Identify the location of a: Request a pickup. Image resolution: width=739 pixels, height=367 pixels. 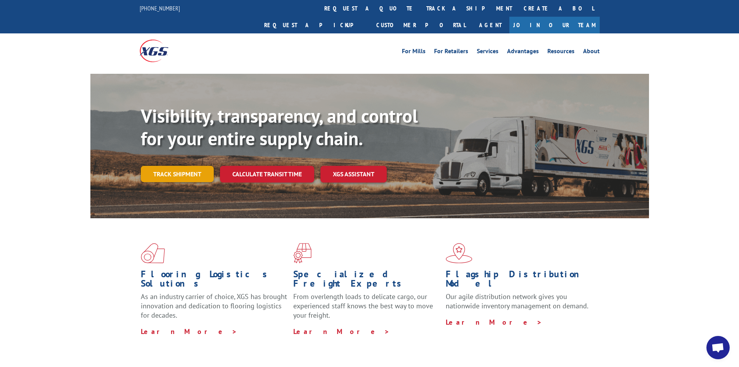
(314, 25).